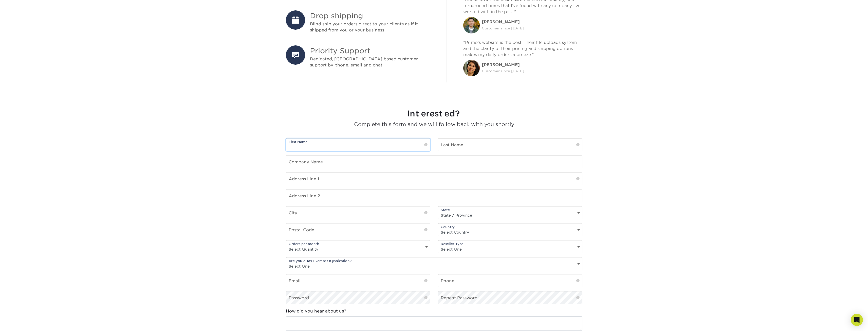  What do you see at coordinates (523, 49) in the screenshot?
I see `p: "Primo's website is the best. Their file uploads system and the clarity of their pricing and ship...` at bounding box center [523, 49].